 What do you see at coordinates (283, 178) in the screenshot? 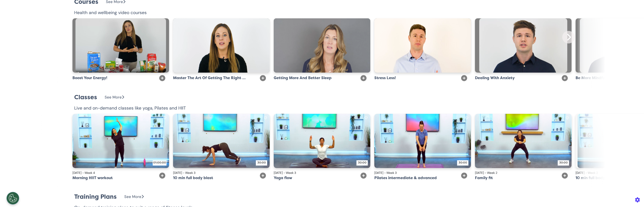
I see `div: Yoga flow` at bounding box center [283, 178].